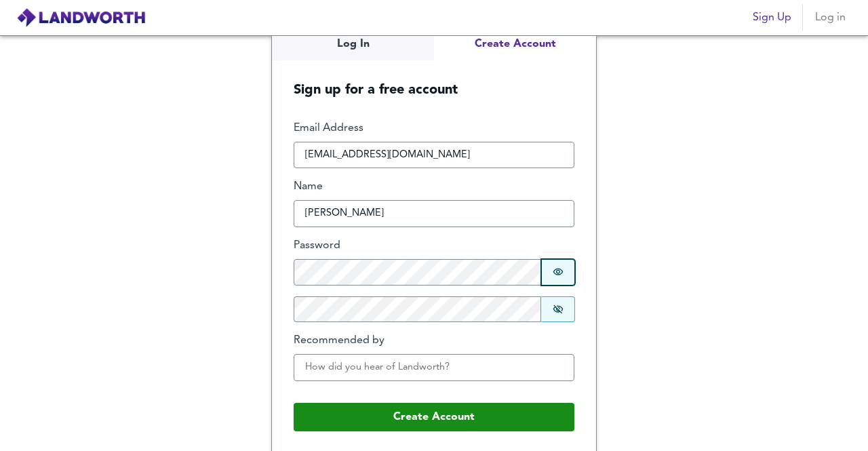 The width and height of the screenshot is (868, 451). Describe the element at coordinates (434, 128) in the screenshot. I see `label: Email Address` at that location.